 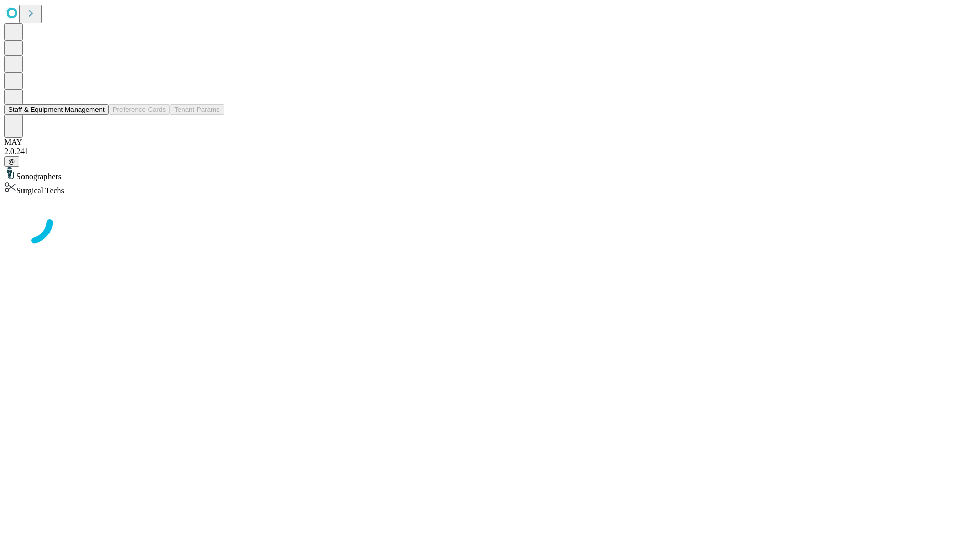 I want to click on div: 2.0.241, so click(x=490, y=152).